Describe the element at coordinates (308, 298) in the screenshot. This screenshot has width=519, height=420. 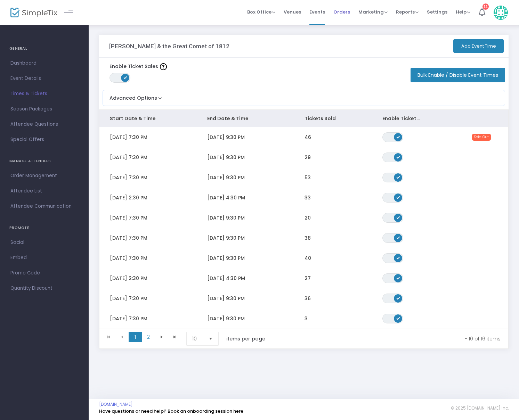
I see `span: 36` at that location.